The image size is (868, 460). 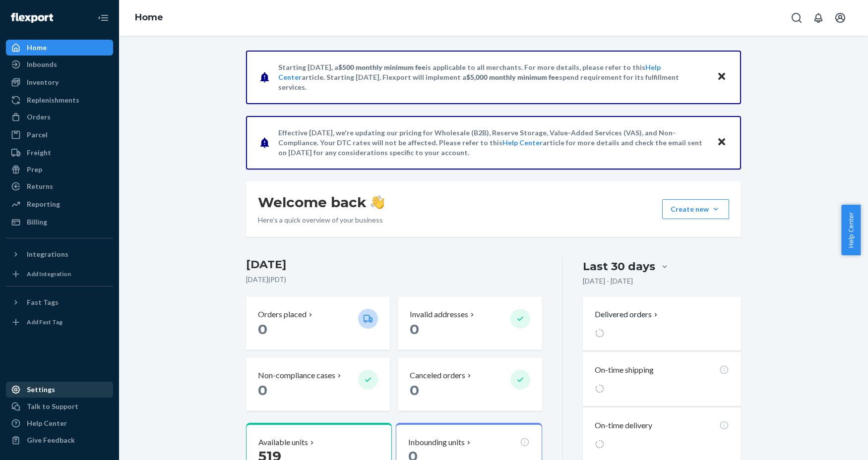 I want to click on div: Returns, so click(x=40, y=186).